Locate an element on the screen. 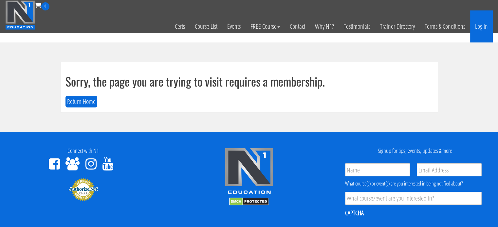  span: 0 is located at coordinates (45, 6).